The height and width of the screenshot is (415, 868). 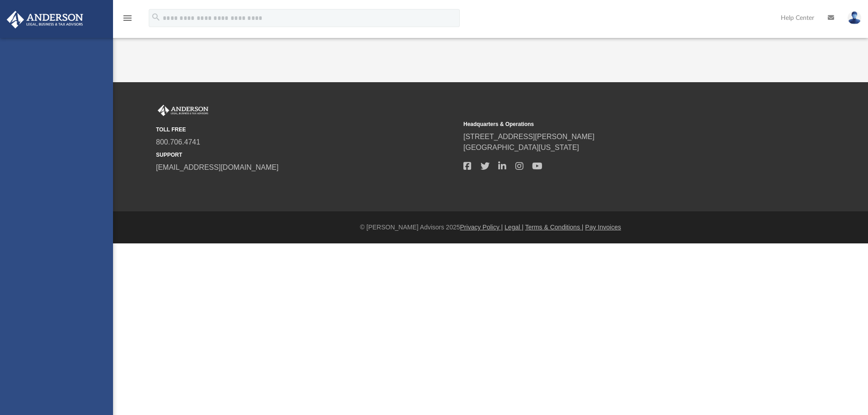 I want to click on a: 800.706.4741, so click(x=178, y=142).